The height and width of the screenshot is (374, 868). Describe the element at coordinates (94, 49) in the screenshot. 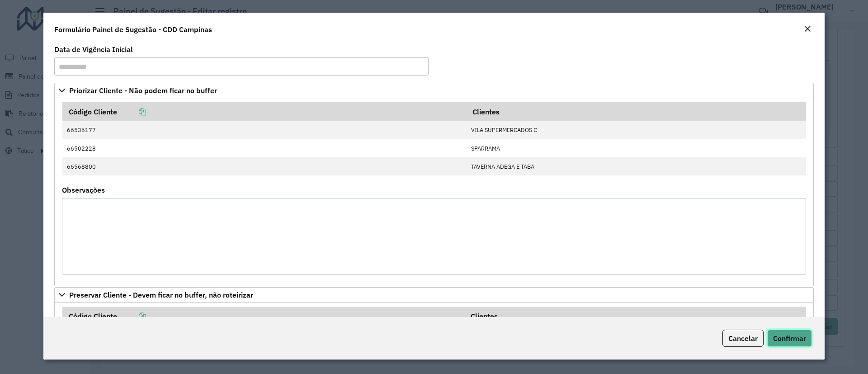

I see `label: Data de Vigência Inicial` at that location.